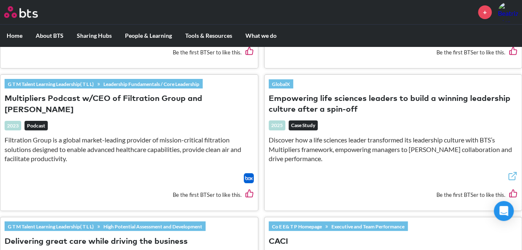 This screenshot has width=522, height=250. Describe the element at coordinates (508, 12) in the screenshot. I see `a: Profile` at that location.